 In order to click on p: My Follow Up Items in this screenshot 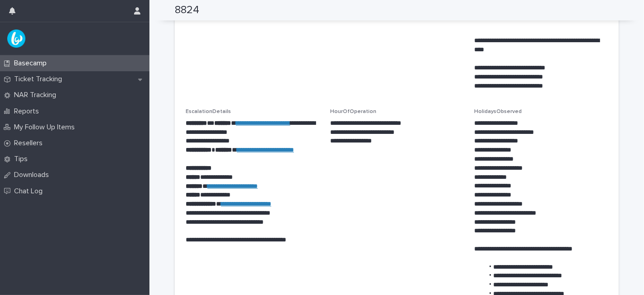, I will do `click(46, 127)`.